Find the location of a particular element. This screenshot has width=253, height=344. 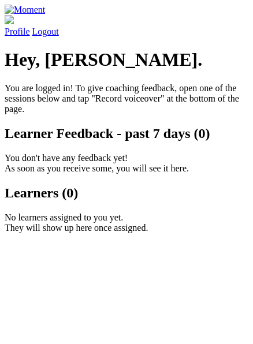

a: Profile is located at coordinates (126, 25).